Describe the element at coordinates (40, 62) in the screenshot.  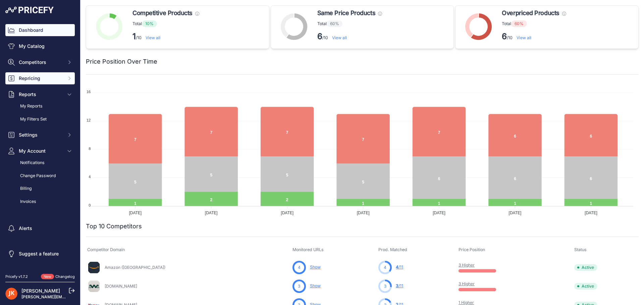
I see `button: Competitors` at that location.